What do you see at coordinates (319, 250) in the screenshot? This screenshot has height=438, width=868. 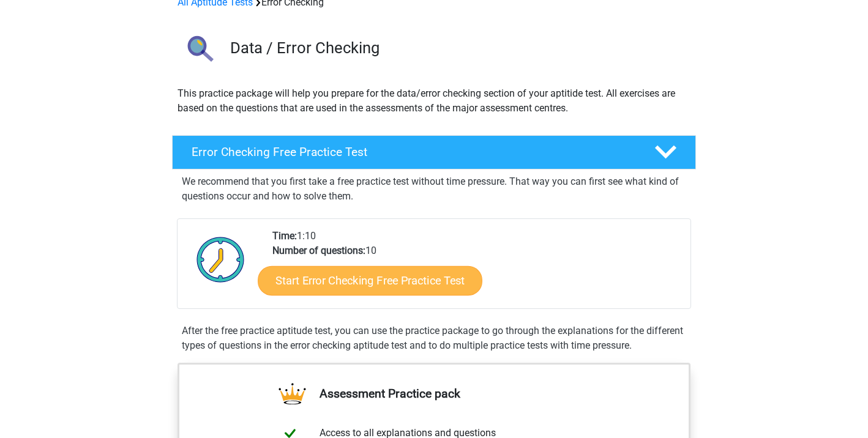 I see `b: Number of questions:` at bounding box center [319, 250].